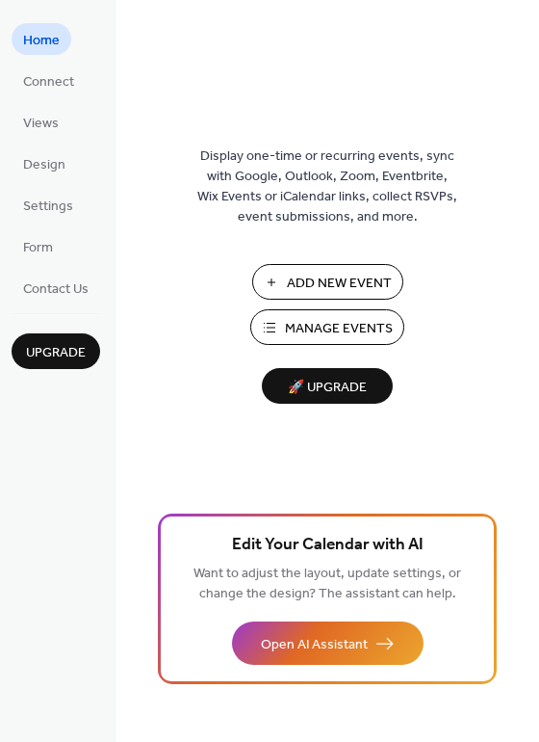 The height and width of the screenshot is (742, 539). What do you see at coordinates (48, 80) in the screenshot?
I see `a: Connect` at bounding box center [48, 80].